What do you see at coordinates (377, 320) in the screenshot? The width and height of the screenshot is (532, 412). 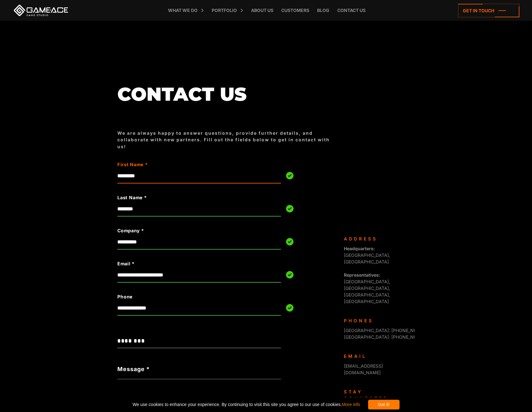 I see `div: Phones` at bounding box center [377, 320].